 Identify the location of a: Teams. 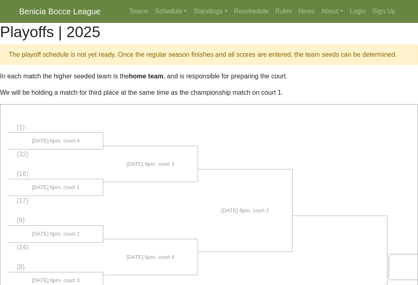
(138, 11).